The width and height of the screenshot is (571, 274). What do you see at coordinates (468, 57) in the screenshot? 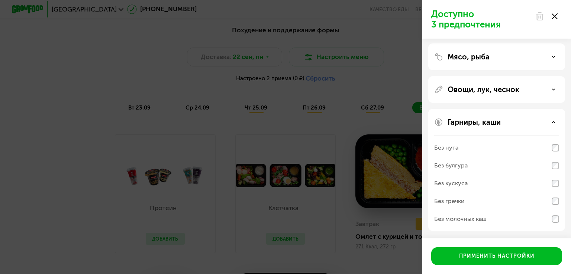
I see `p: Мясо, рыба` at bounding box center [468, 57].